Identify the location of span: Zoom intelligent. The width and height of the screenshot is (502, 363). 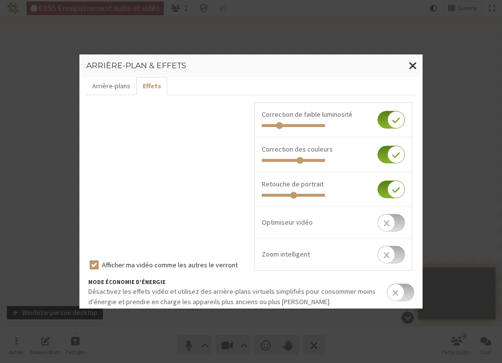
(286, 254).